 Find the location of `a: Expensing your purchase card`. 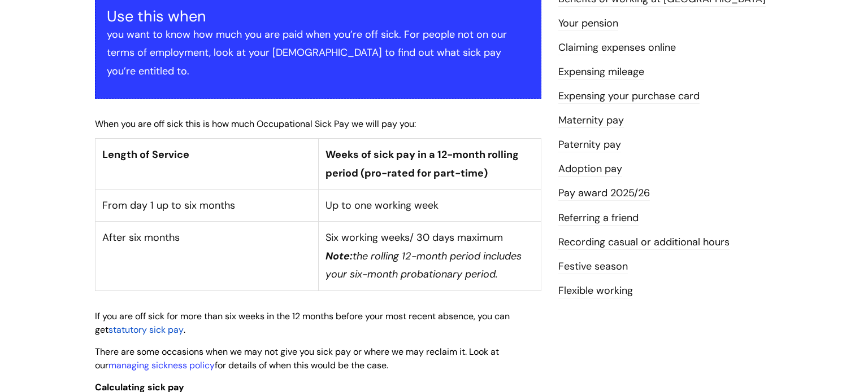

a: Expensing your purchase card is located at coordinates (629, 96).